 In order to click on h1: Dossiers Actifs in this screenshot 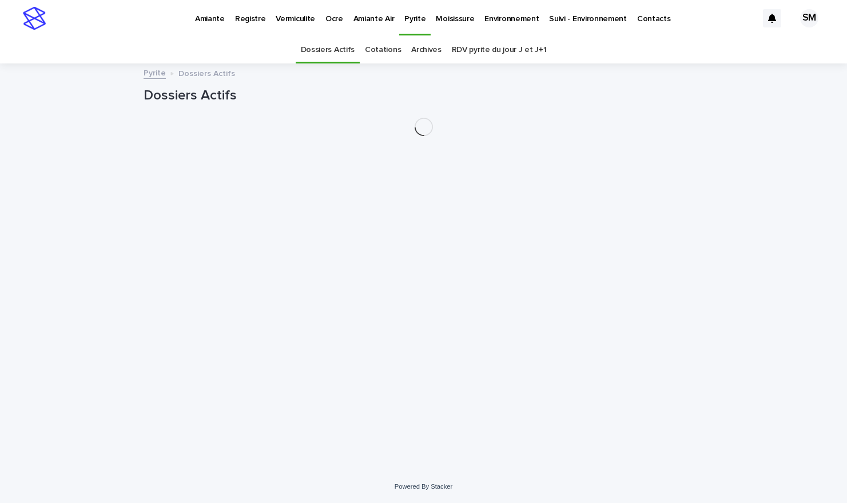, I will do `click(424, 96)`.